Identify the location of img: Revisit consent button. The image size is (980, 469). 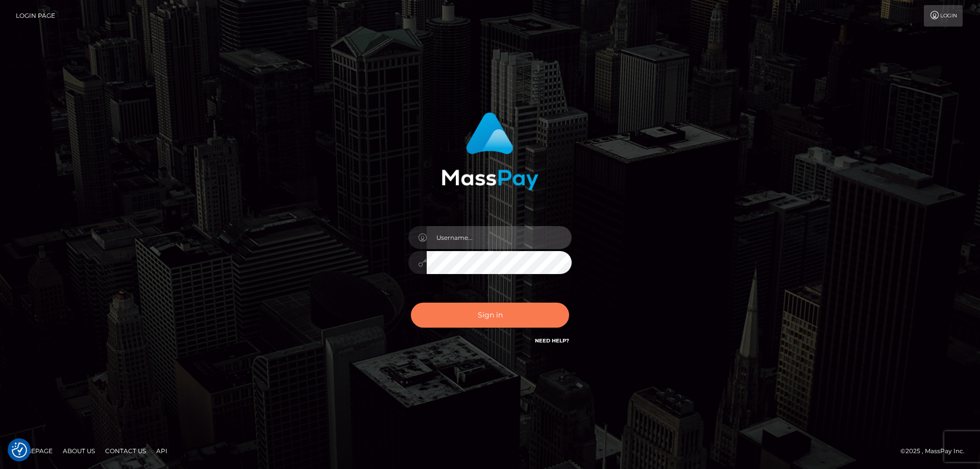
(19, 450).